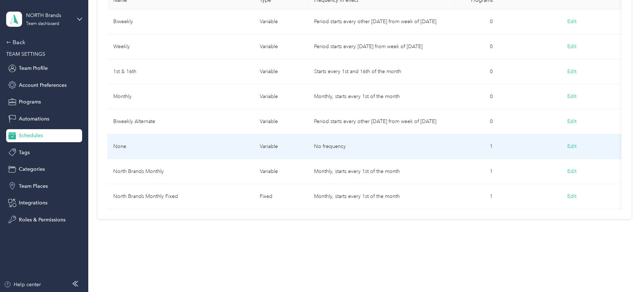 The width and height of the screenshot is (644, 292). Describe the element at coordinates (382, 122) in the screenshot. I see `td: Period starts every other Monday from week of Jan. 9, 2025` at that location.